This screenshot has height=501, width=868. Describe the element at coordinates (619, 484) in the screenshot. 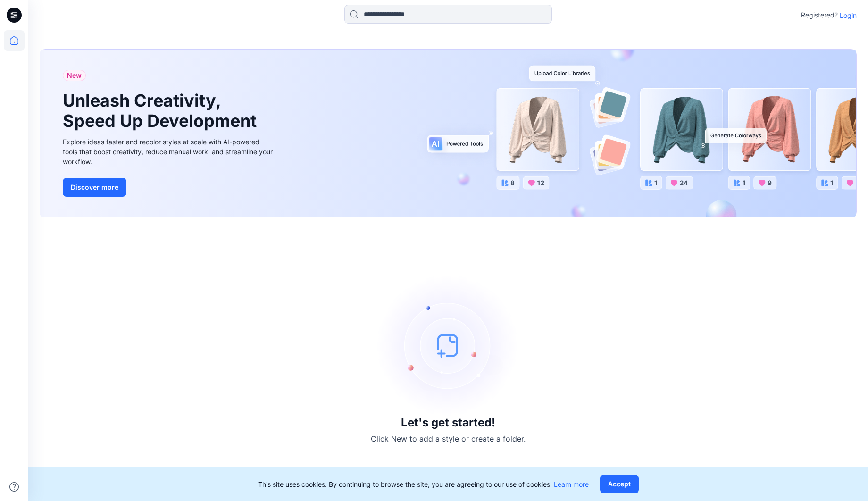

I see `button: Accept` at that location.